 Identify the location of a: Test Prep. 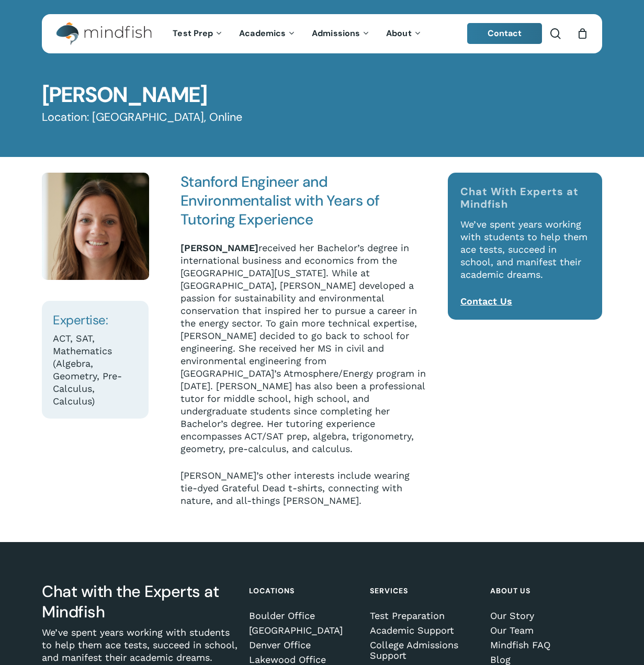
(198, 34).